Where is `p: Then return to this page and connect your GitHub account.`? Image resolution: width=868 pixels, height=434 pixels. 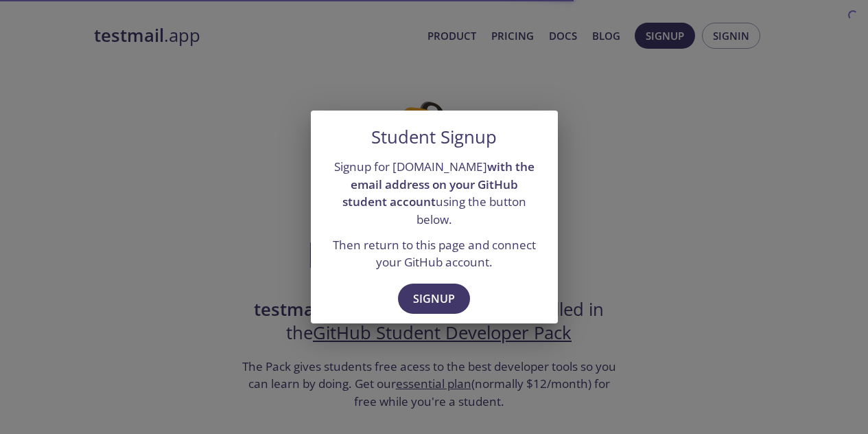
p: Then return to this page and connect your GitHub account. is located at coordinates (435, 253).